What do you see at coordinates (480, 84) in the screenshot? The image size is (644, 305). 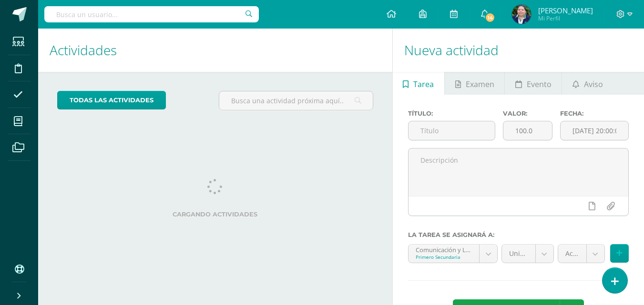 I see `span: Examen` at bounding box center [480, 84].